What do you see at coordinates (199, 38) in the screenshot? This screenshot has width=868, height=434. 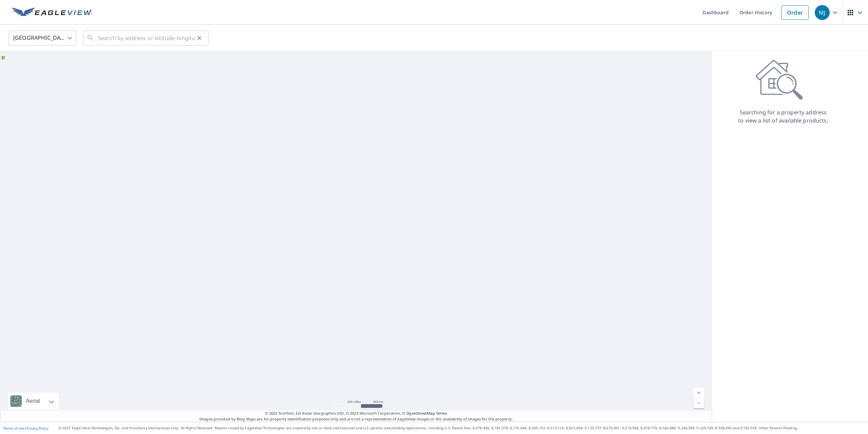 I see `button: Clear` at bounding box center [199, 38].